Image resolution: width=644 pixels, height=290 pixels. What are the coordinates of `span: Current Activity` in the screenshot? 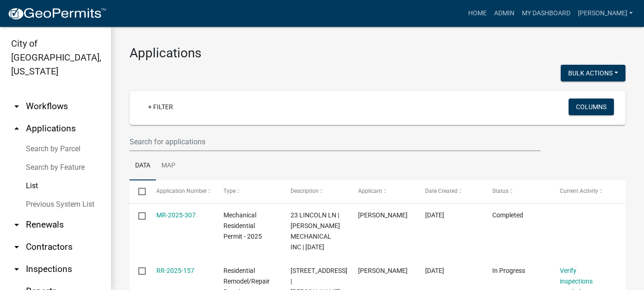 It's located at (579, 191).